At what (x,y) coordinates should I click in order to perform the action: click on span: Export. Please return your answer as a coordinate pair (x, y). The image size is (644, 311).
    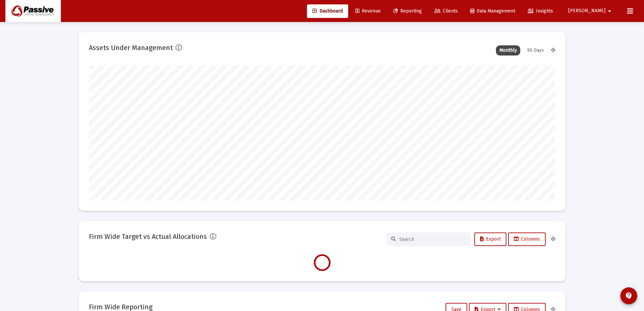
    Looking at the image, I should click on (490, 239).